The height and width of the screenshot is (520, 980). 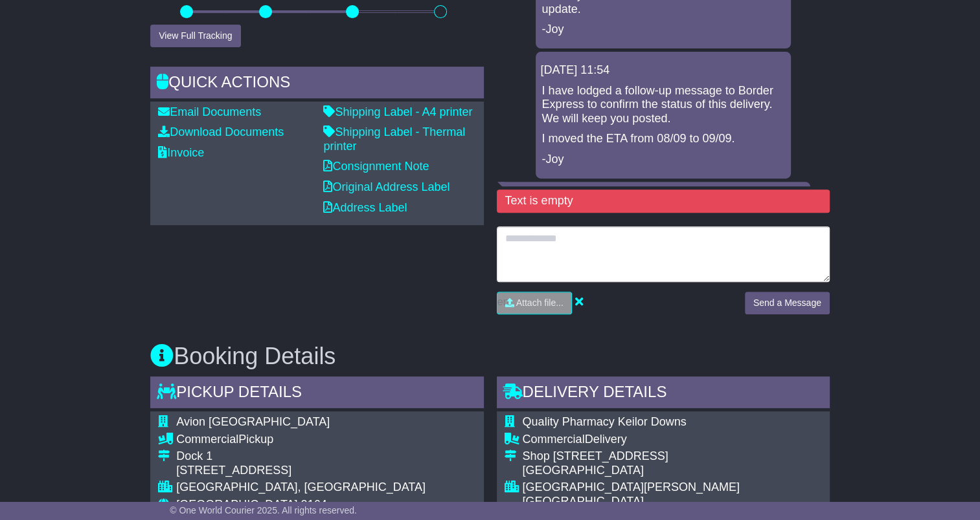 What do you see at coordinates (300, 457) in the screenshot?
I see `div: Dock 1` at bounding box center [300, 457].